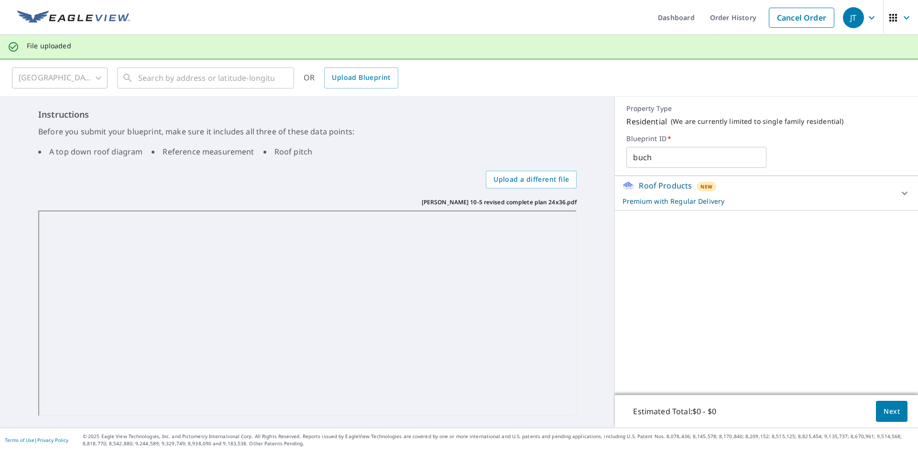  What do you see at coordinates (90, 152) in the screenshot?
I see `li: A top down roof diagram` at bounding box center [90, 152].